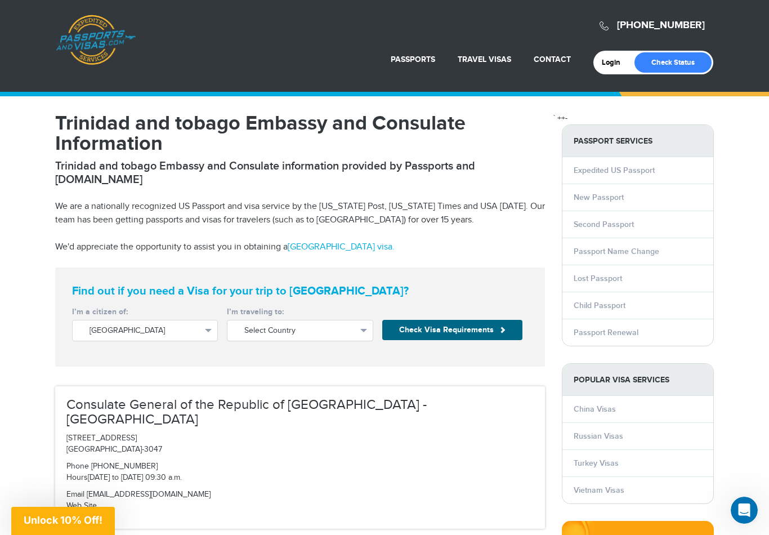 The width and height of the screenshot is (769, 535). What do you see at coordinates (597, 463) in the screenshot?
I see `a: Turkey Visas` at bounding box center [597, 463].